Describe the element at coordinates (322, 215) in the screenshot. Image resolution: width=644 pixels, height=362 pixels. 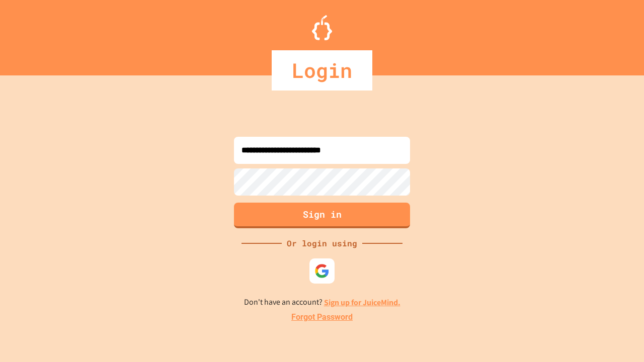
I see `button: Sign in` at that location.